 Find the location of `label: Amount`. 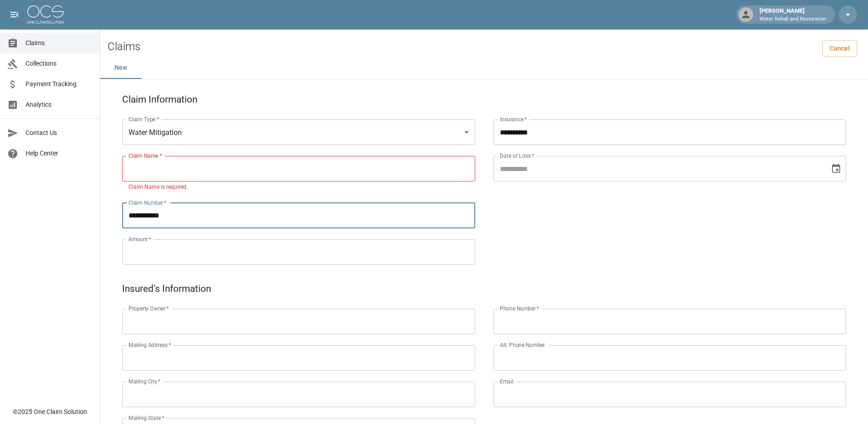

label: Amount is located at coordinates (140, 239).